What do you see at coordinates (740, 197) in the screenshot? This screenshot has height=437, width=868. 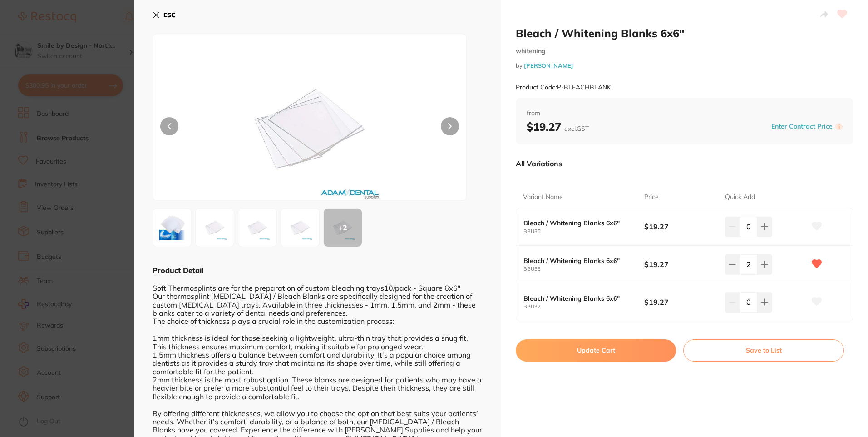 I see `p: Quick Add` at bounding box center [740, 197].